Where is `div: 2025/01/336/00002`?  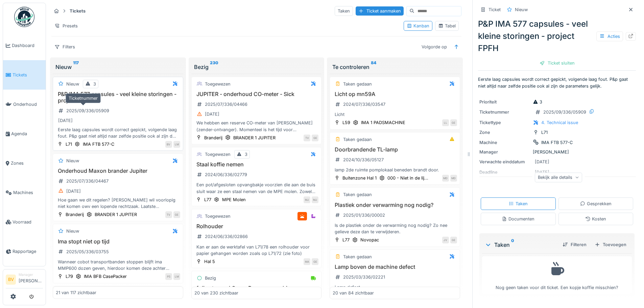
div: 2025/01/336/00002 is located at coordinates (364, 215).